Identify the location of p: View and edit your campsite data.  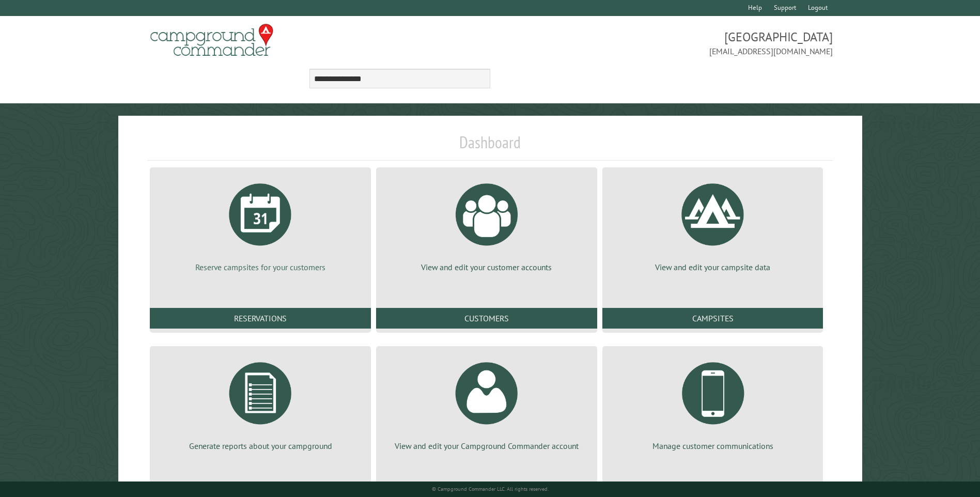
(713, 267).